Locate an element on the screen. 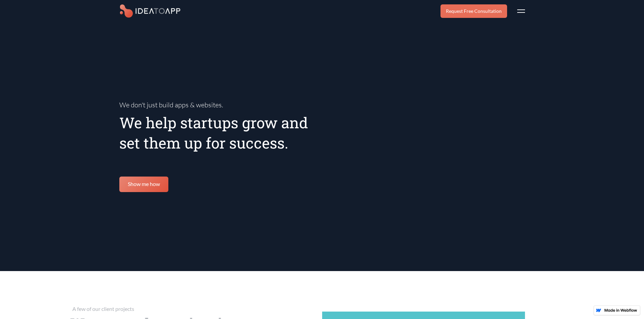  a: Request Free Consultation is located at coordinates (474, 11).